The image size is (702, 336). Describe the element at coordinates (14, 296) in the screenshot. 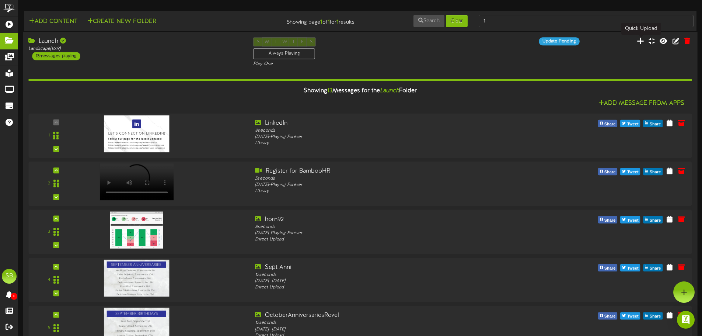

I see `span: 0` at that location.